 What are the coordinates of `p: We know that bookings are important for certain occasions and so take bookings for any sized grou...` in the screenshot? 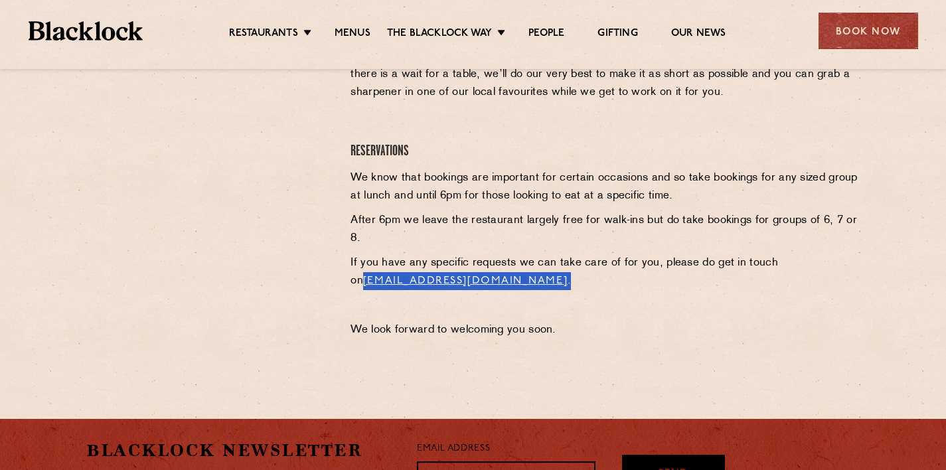 It's located at (605, 187).